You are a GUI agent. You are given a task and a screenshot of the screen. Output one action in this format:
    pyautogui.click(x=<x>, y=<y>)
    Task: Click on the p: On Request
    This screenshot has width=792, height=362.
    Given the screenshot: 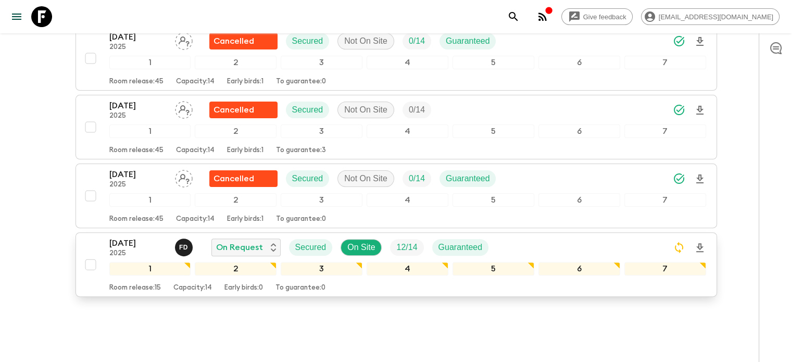 What is the action you would take?
    pyautogui.click(x=240, y=247)
    